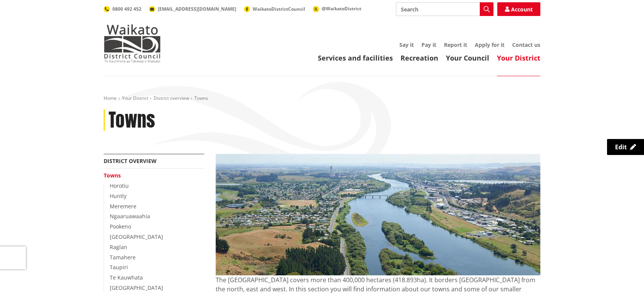 The height and width of the screenshot is (294, 644). I want to click on a: Ngaaruawaahia, so click(130, 216).